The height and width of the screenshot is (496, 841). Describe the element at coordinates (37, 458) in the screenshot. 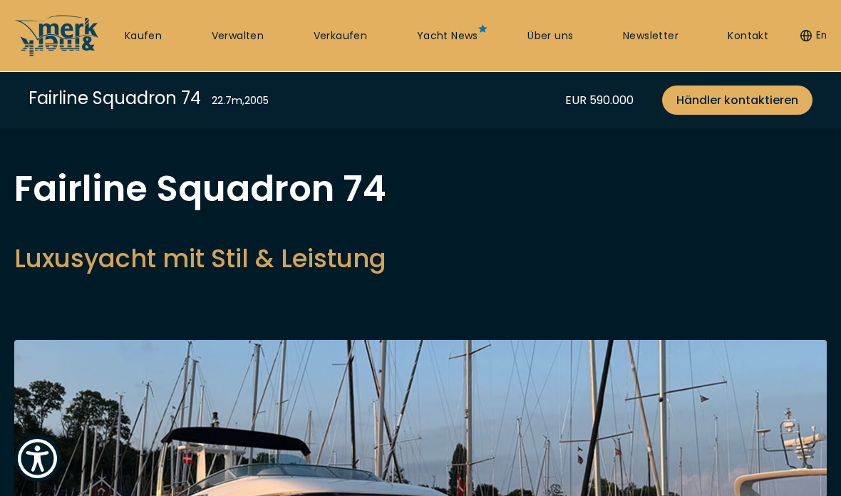

I see `button: Show Accessibility Preferences` at that location.